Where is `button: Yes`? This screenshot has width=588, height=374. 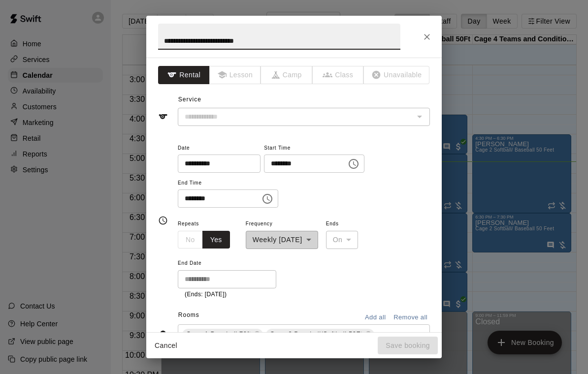
button: Yes is located at coordinates (217, 240).